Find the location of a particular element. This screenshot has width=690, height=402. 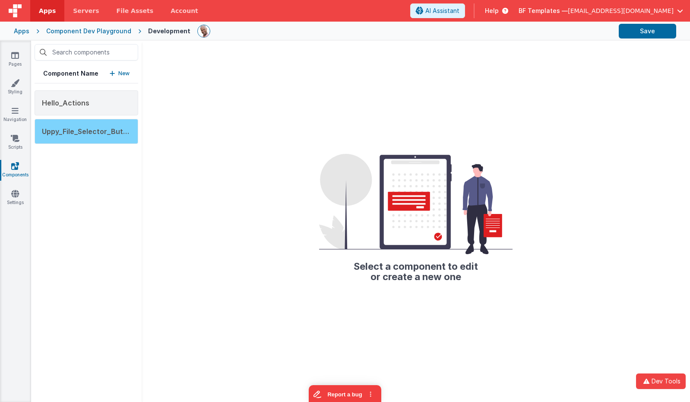

input: Search components is located at coordinates (86, 52).